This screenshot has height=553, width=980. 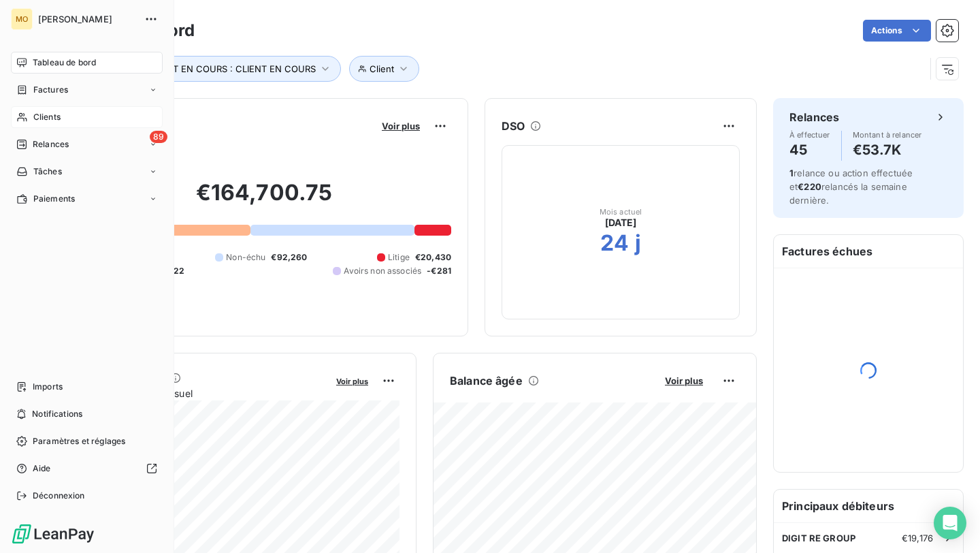 I want to click on span: Factures, so click(x=50, y=90).